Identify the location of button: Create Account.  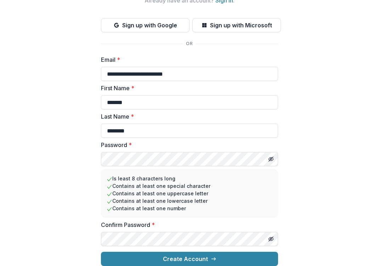
(190, 259).